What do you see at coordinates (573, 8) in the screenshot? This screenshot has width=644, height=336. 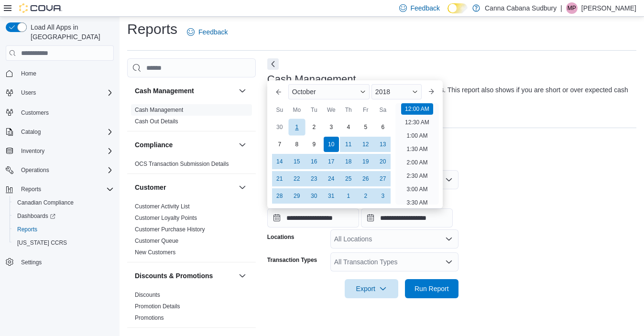 I see `div: Michael Potts` at bounding box center [573, 8].